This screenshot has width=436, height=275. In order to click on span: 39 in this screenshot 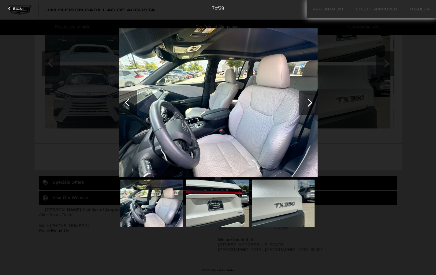, I will do `click(221, 8)`.